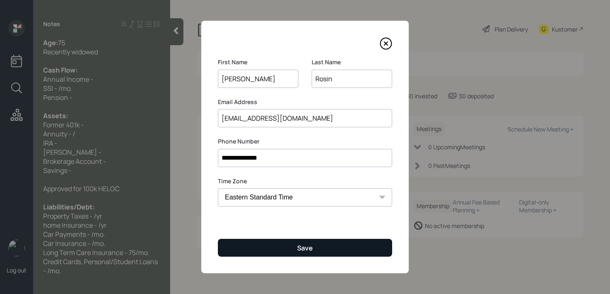 The image size is (610, 294). I want to click on label: Email Address, so click(305, 102).